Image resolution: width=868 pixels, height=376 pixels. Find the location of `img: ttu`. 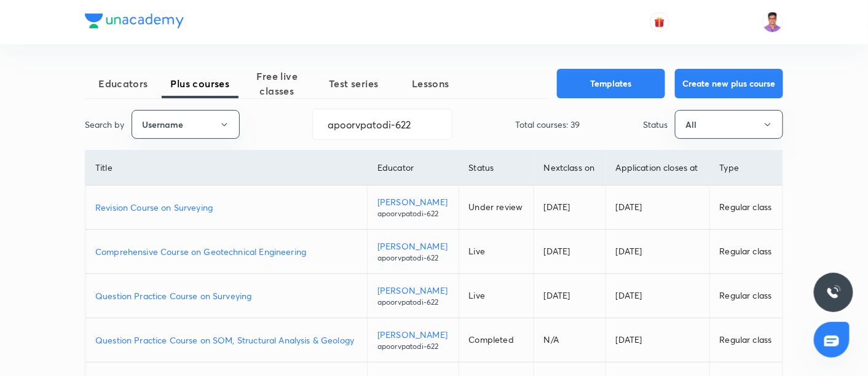

img: ttu is located at coordinates (834, 292).